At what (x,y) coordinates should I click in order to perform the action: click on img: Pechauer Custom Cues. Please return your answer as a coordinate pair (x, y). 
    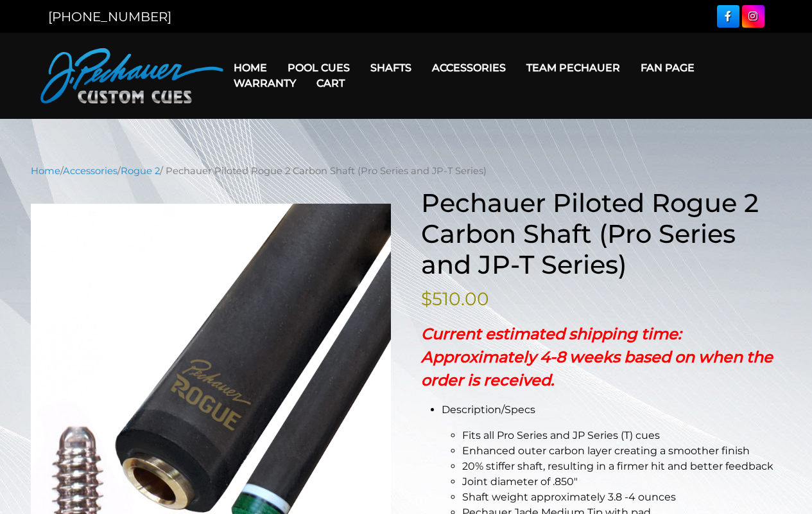
    Looking at the image, I should click on (132, 76).